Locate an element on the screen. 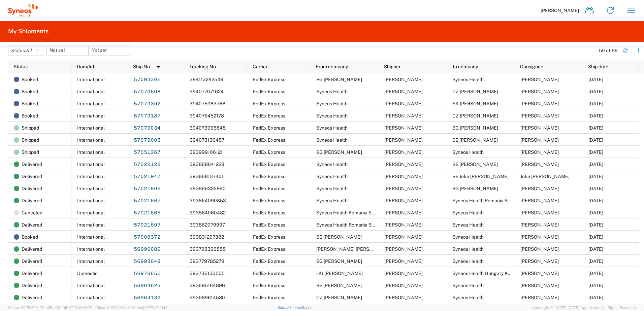 The height and width of the screenshot is (311, 644). span: Georgi Stamenov is located at coordinates (404, 261).